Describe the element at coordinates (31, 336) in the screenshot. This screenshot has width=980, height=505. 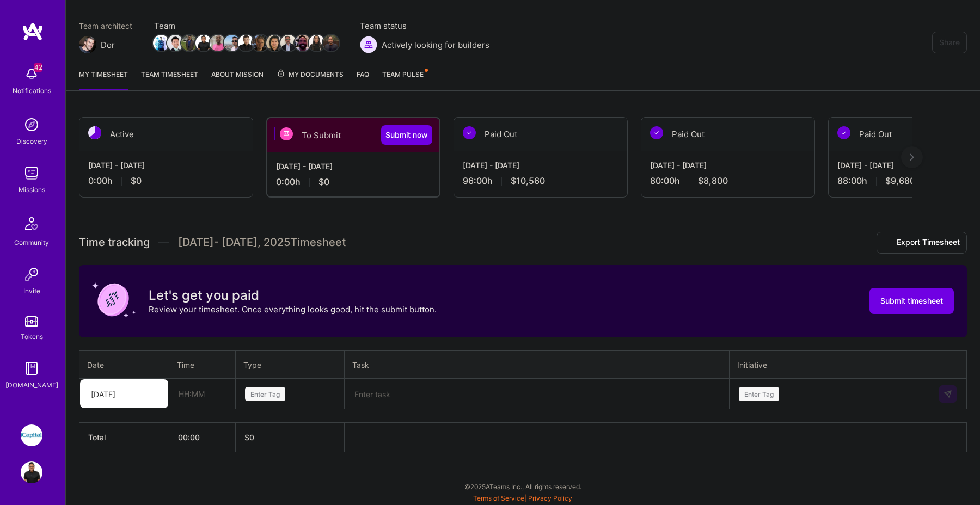
I see `div: Tokens` at that location.